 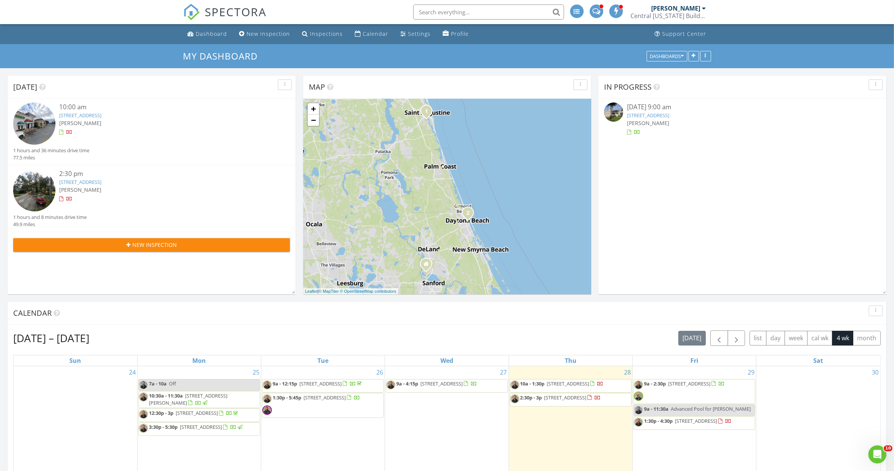 I want to click on button: Dashboards, so click(x=667, y=56).